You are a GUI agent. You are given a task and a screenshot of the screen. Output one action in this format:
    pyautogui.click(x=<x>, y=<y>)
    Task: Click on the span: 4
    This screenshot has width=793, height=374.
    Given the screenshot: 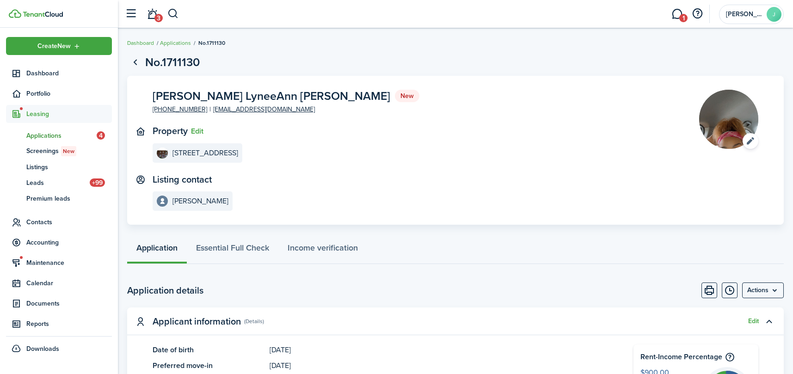 What is the action you would take?
    pyautogui.click(x=101, y=135)
    